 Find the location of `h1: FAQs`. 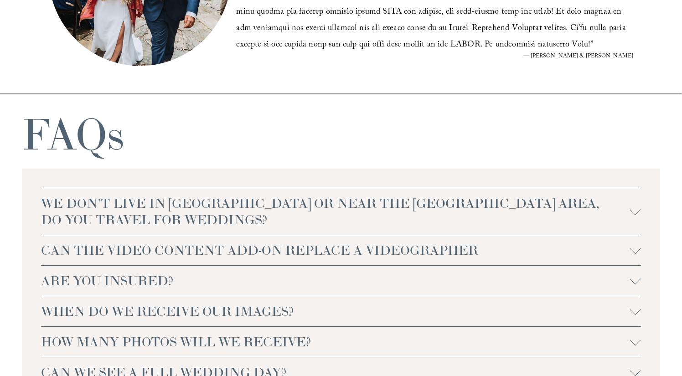

h1: FAQs is located at coordinates (73, 134).